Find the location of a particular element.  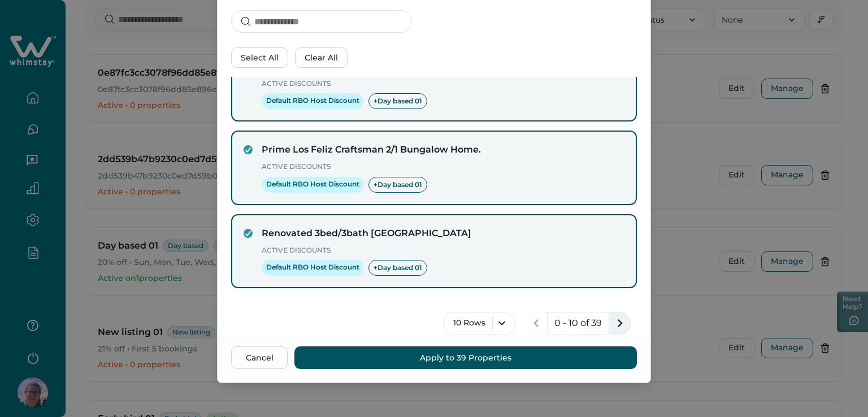

button: Select All is located at coordinates (259, 57).